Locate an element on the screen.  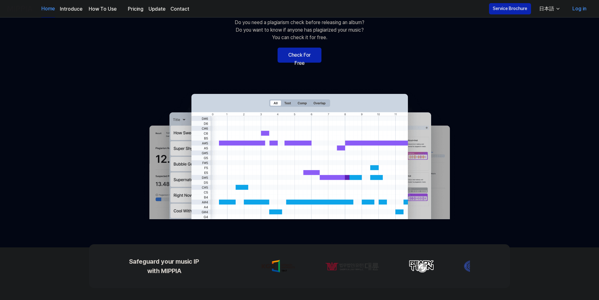
div: Do you need a plagiarism check before releasing an album? Do you want to know if anyone has plagi... is located at coordinates (300, 30).